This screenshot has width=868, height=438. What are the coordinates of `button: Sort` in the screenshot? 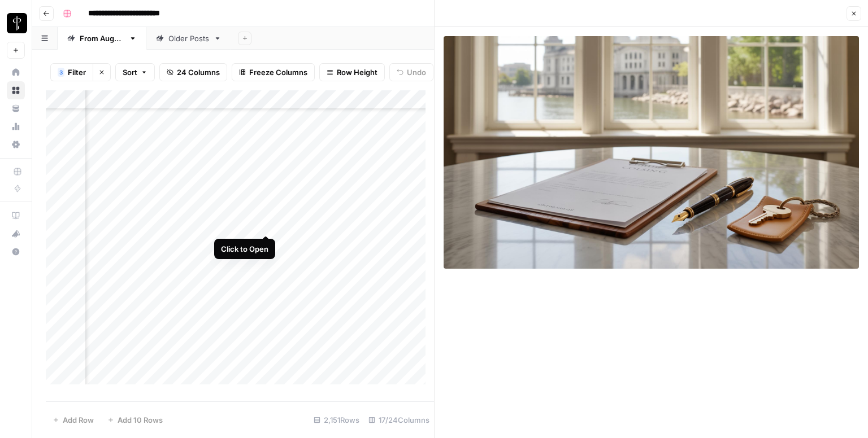 It's located at (135, 72).